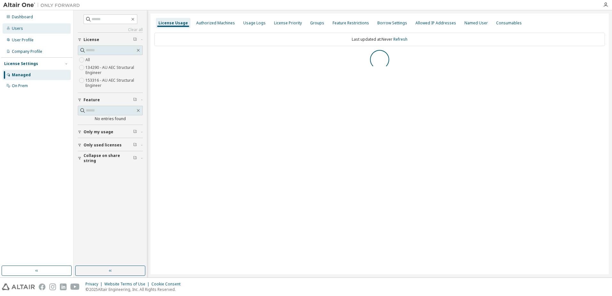 The height and width of the screenshot is (296, 612). I want to click on div: Managed, so click(21, 75).